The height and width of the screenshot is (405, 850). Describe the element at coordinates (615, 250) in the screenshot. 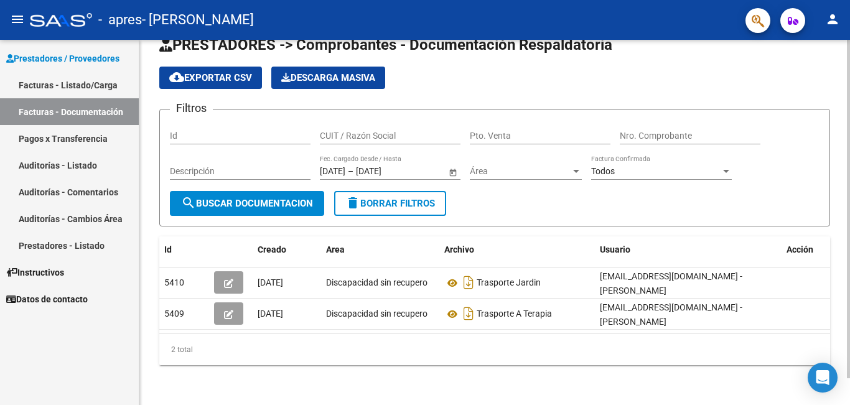

I see `span: Usuario` at that location.